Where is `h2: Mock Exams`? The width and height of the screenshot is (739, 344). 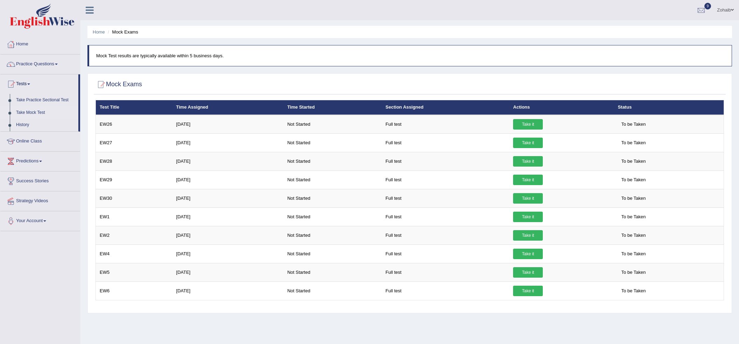 h2: Mock Exams is located at coordinates (118, 85).